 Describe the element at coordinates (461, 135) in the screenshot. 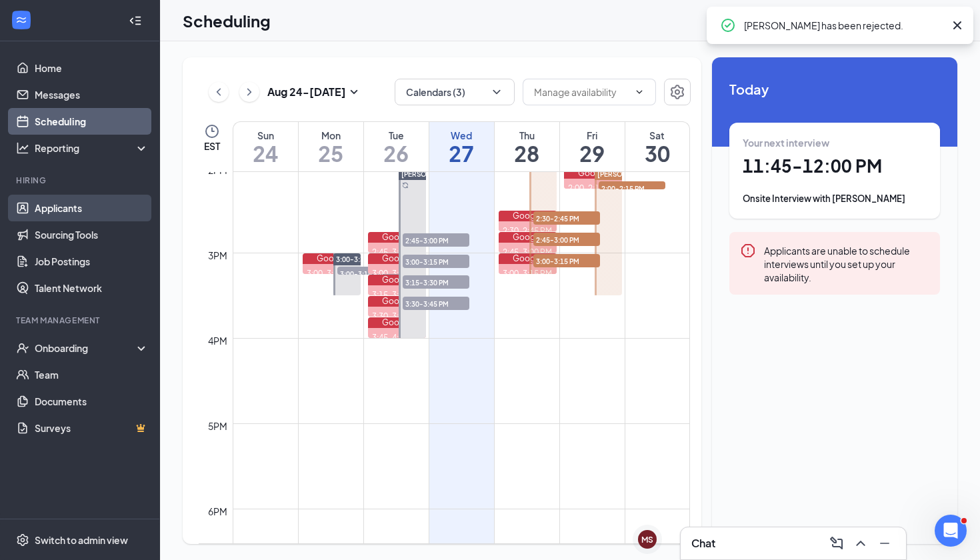

I see `div: Wed` at that location.